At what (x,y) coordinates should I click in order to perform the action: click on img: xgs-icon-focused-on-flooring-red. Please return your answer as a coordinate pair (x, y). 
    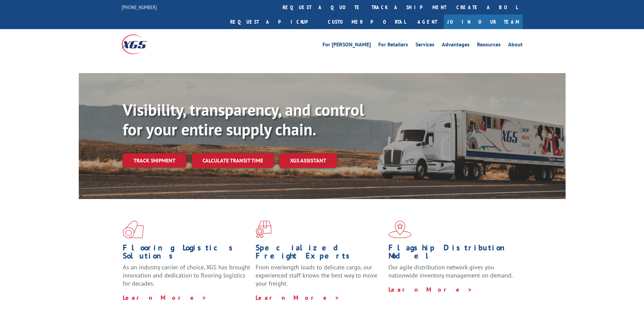
    Looking at the image, I should click on (264, 230).